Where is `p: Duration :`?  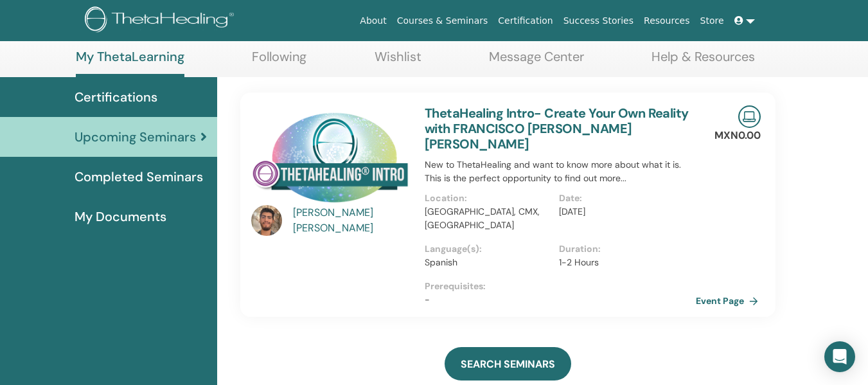 p: Duration : is located at coordinates (623, 249).